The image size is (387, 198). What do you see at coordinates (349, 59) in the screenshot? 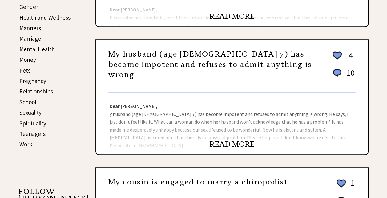
I see `td: 4` at bounding box center [349, 59].